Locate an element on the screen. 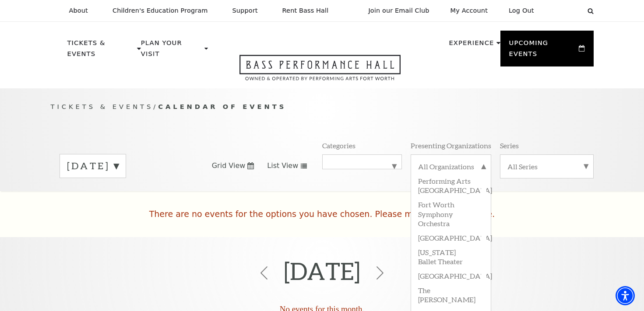  a: Open this option is located at coordinates (320, 71).